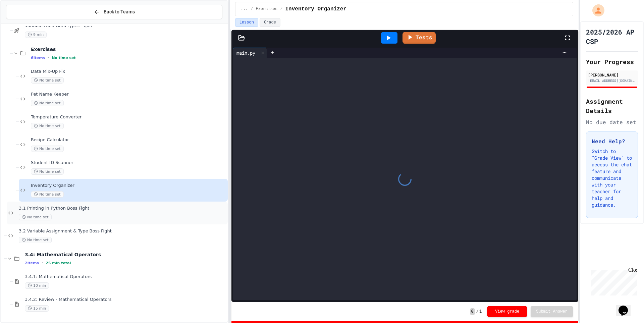  What do you see at coordinates (612, 62) in the screenshot?
I see `h2: Your Progress` at bounding box center [612, 62].